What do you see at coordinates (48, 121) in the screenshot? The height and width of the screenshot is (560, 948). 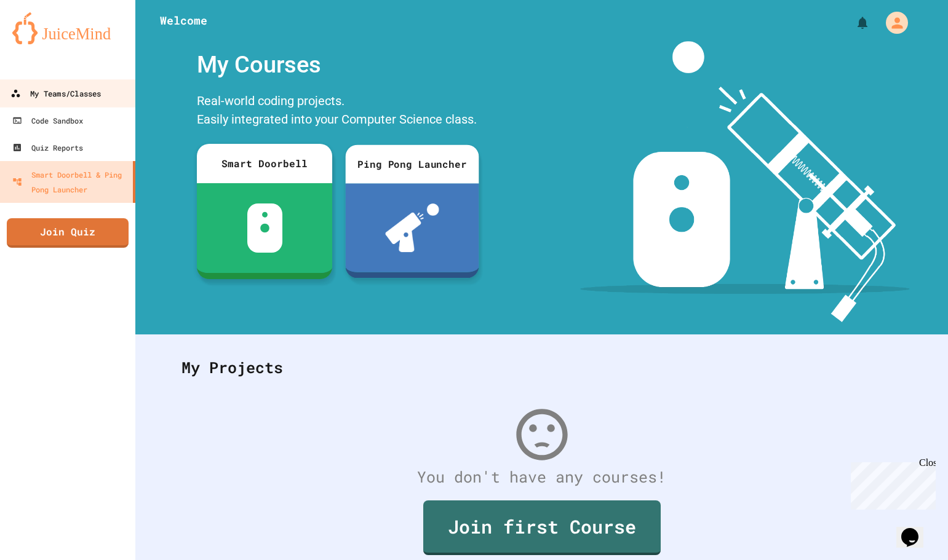 I see `div: Code Sandbox` at bounding box center [48, 121].